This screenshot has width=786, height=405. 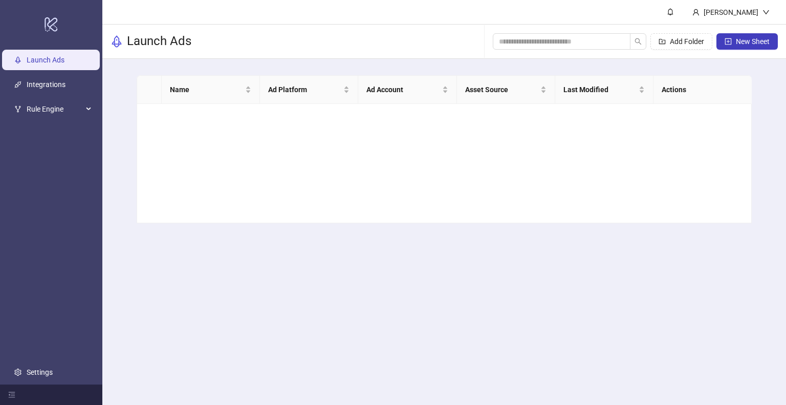 What do you see at coordinates (309, 90) in the screenshot?
I see `th: Ad Platform` at bounding box center [309, 90].